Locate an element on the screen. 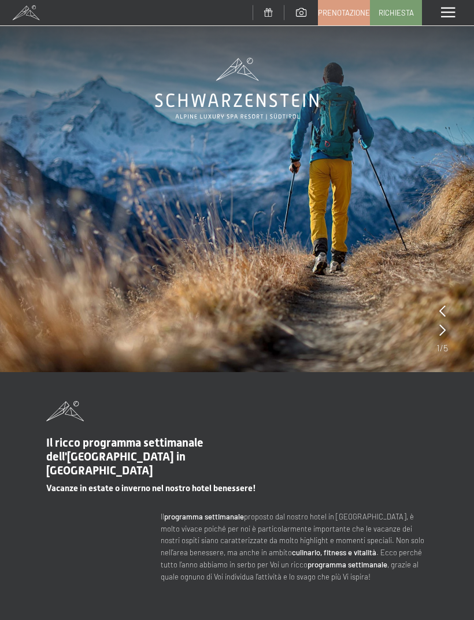 This screenshot has width=474, height=620. span: 1 is located at coordinates (438, 348).